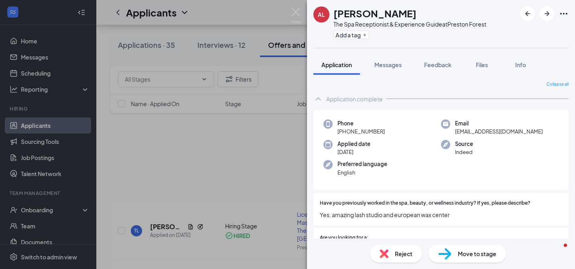 The image size is (575, 269). Describe the element at coordinates (344, 237) in the screenshot. I see `span: Are you looking for a:` at that location.